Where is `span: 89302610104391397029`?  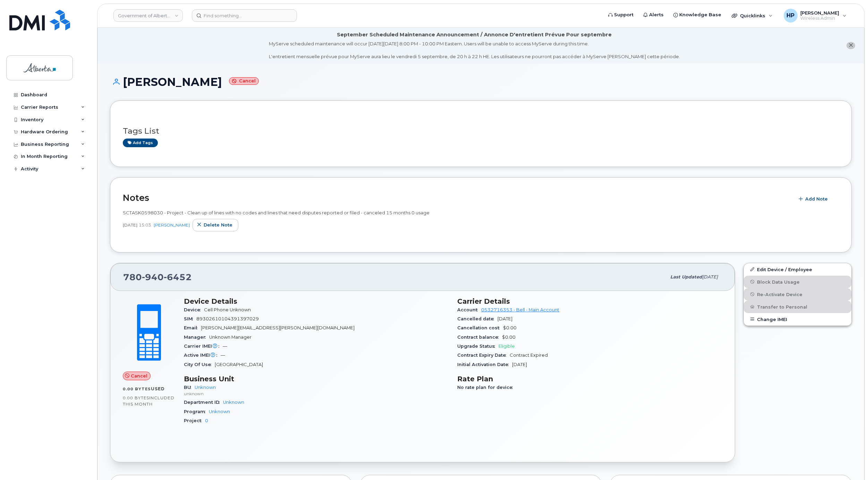
span: 89302610104391397029 is located at coordinates (228, 319).